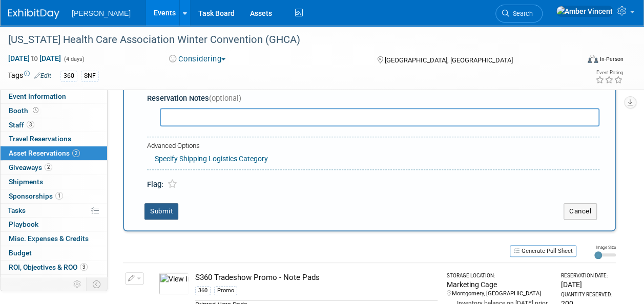 The image size is (644, 304). What do you see at coordinates (316, 278) in the screenshot?
I see `div: S360 Tradeshow Promo - Note Pads` at bounding box center [316, 278].